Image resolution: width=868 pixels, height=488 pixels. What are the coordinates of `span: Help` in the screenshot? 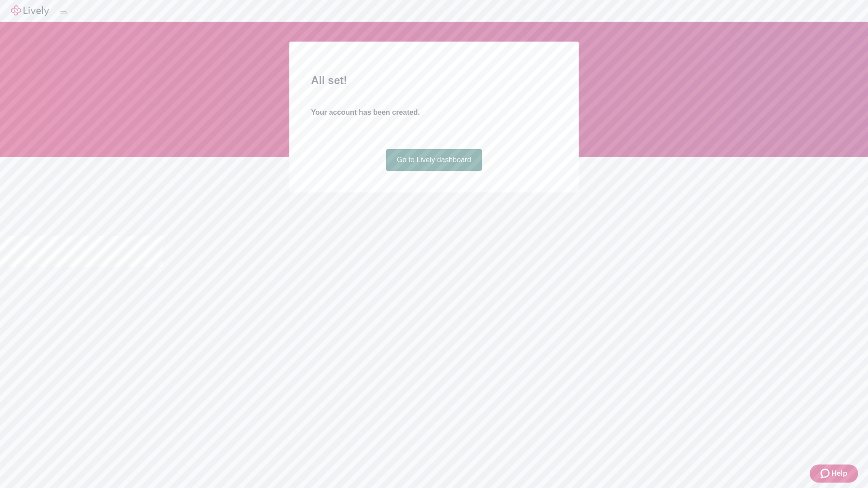 It's located at (839, 474).